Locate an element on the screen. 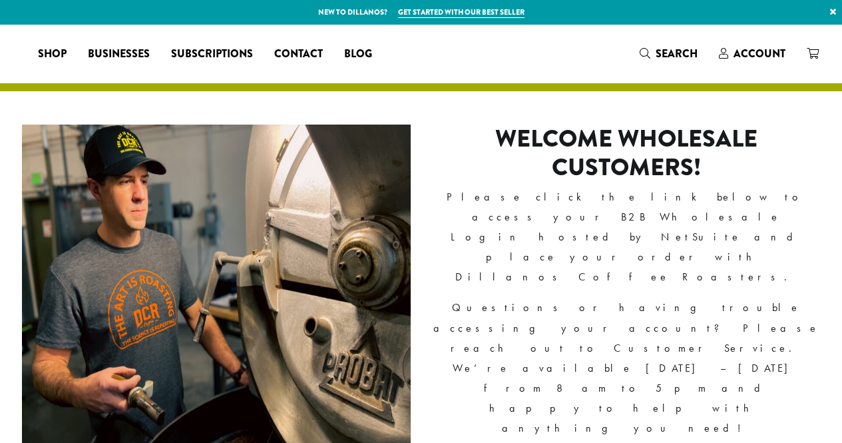  p: Please click the link below to access your B2B Wholesale Login hosted by NetSuite and place your ... is located at coordinates (627, 237).